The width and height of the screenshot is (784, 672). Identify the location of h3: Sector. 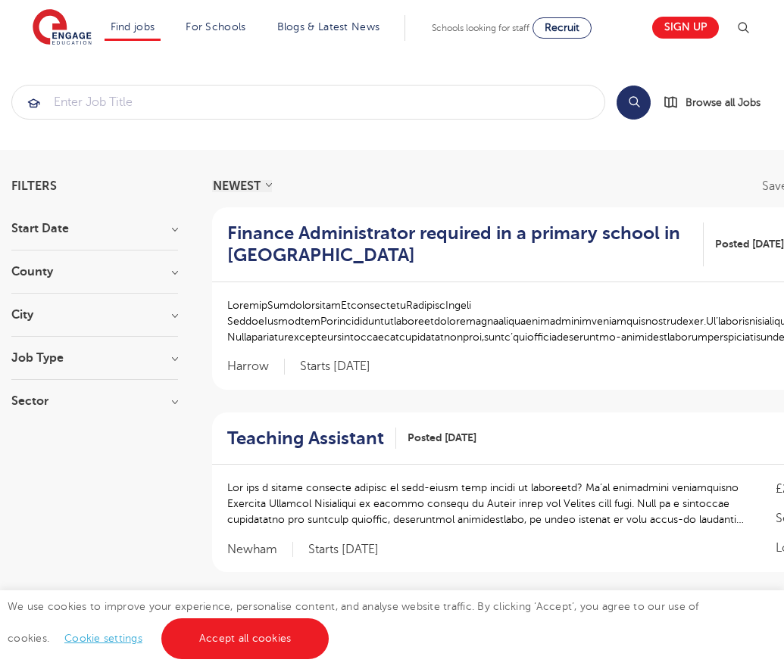
(95, 401).